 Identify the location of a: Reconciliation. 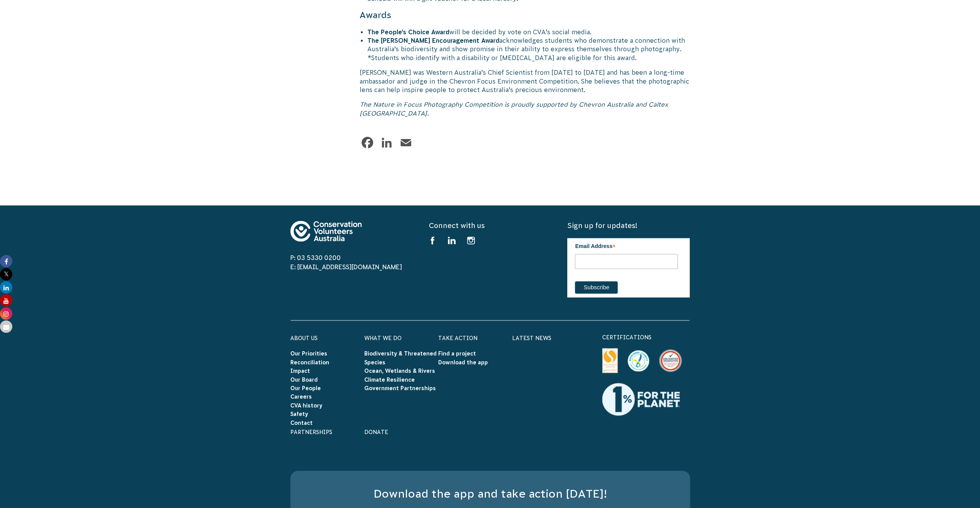
(310, 362).